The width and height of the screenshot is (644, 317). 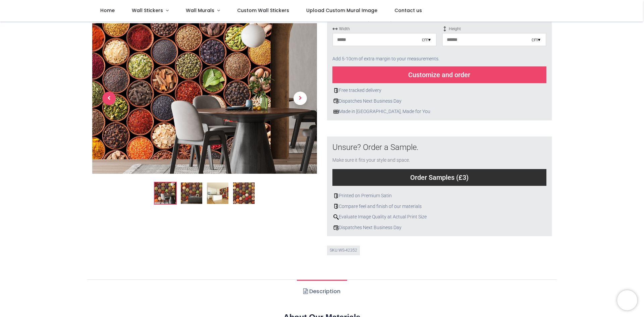 What do you see at coordinates (301, 99) in the screenshot?
I see `a: Next` at bounding box center [301, 99].